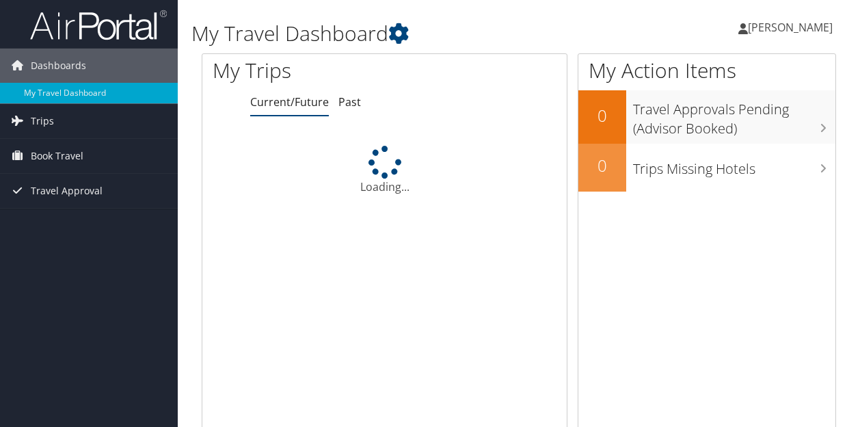 The image size is (860, 427). Describe the element at coordinates (707, 167) in the screenshot. I see `a: 0Trips Missing Hotels` at that location.